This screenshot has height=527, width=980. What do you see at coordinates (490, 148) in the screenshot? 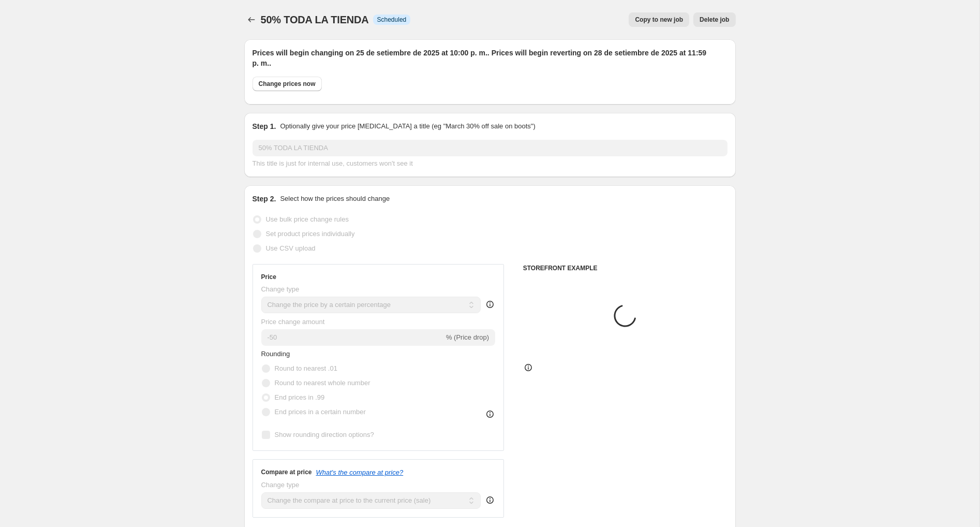
I see `input: 30% off holiday sale` at bounding box center [490, 148].